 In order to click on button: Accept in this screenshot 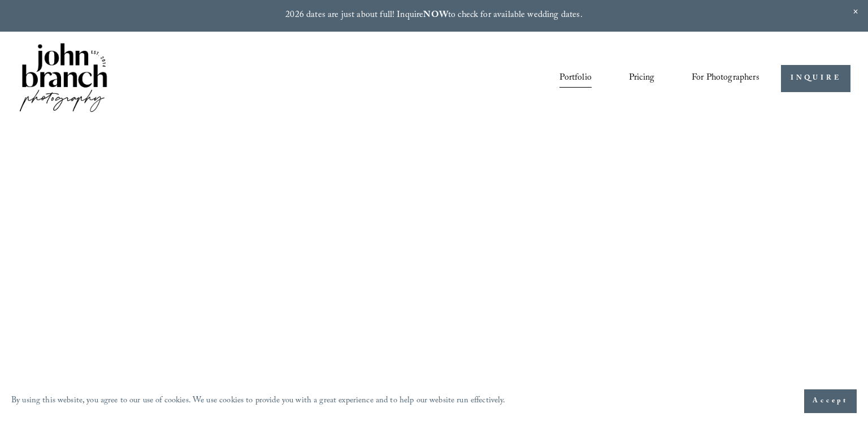, I will do `click(830, 401)`.